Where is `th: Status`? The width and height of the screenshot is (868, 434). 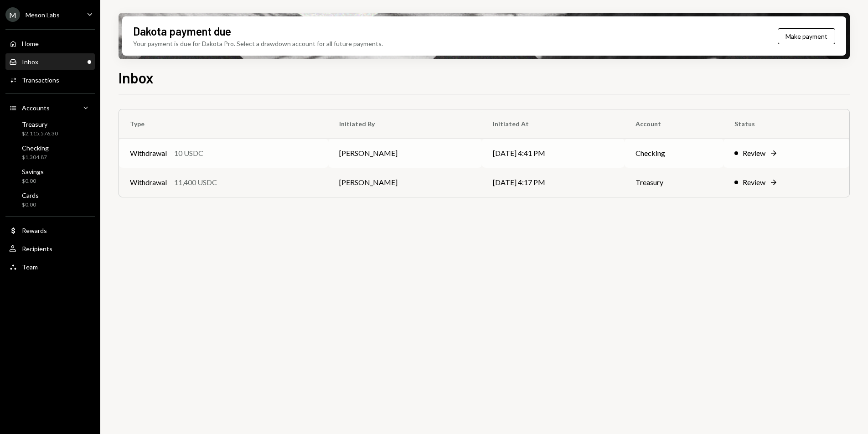 th: Status is located at coordinates (787, 124).